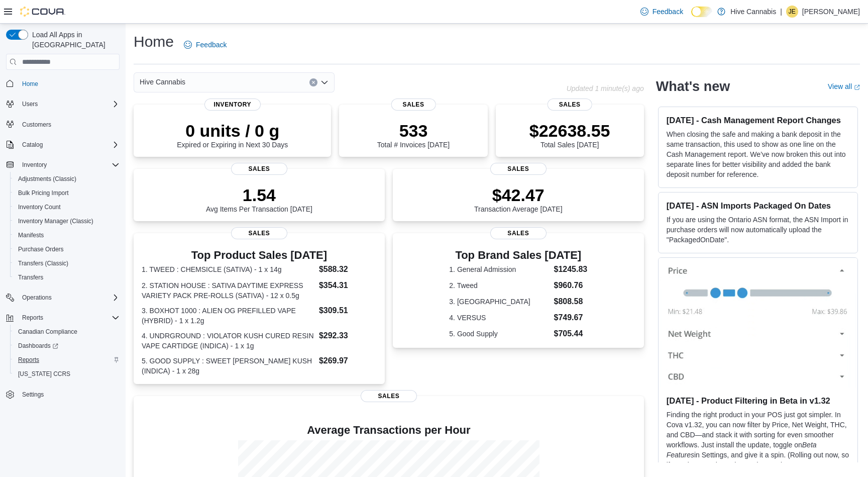 This screenshot has width=868, height=477. Describe the element at coordinates (67, 345) in the screenshot. I see `a: Dashboards` at that location.